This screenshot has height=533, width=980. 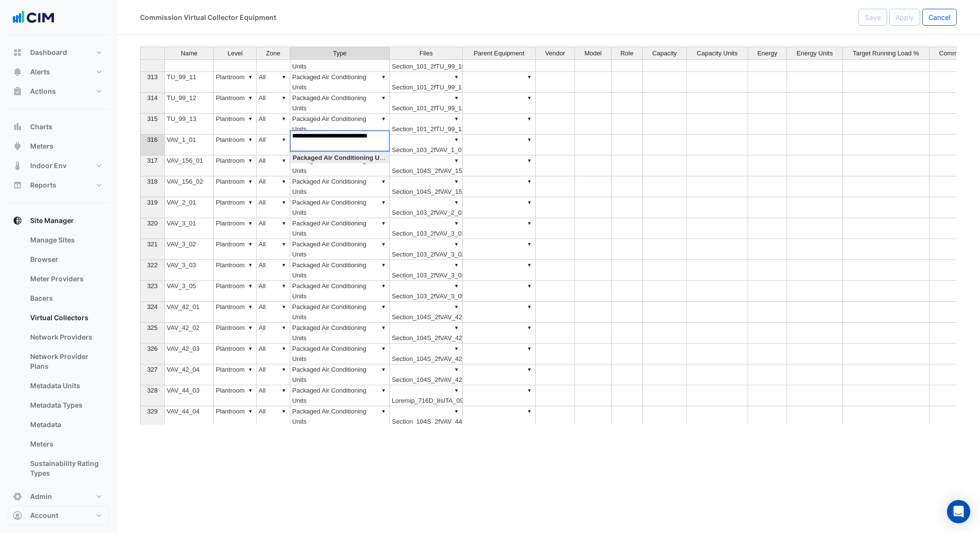 What do you see at coordinates (153, 98) in the screenshot?
I see `span: 314` at bounding box center [153, 98].